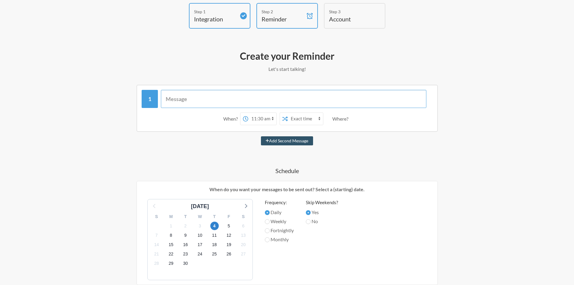 The width and height of the screenshot is (574, 285). What do you see at coordinates (279, 221) in the screenshot?
I see `label: Weekly` at bounding box center [279, 221].